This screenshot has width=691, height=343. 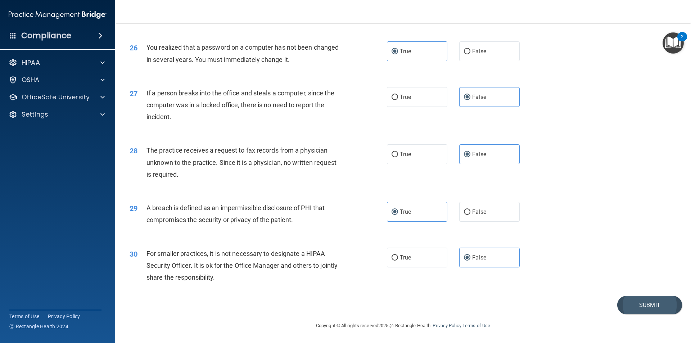 What do you see at coordinates (235, 214) in the screenshot?
I see `span: A breach is defined as an impermissible disclosure of PHI that compromises the security or privac...` at bounding box center [235, 214].